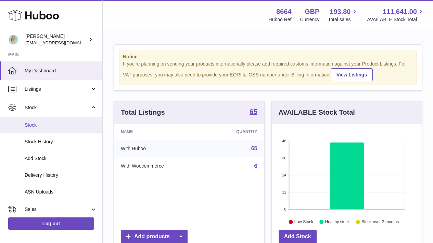 The height and width of the screenshot is (243, 433). I want to click on span: Delivery History, so click(61, 175).